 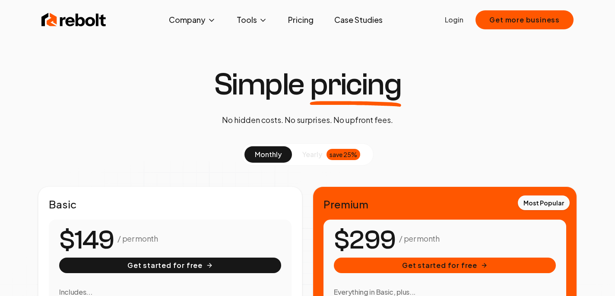 What do you see at coordinates (301, 20) in the screenshot?
I see `a: Pricing` at bounding box center [301, 20].